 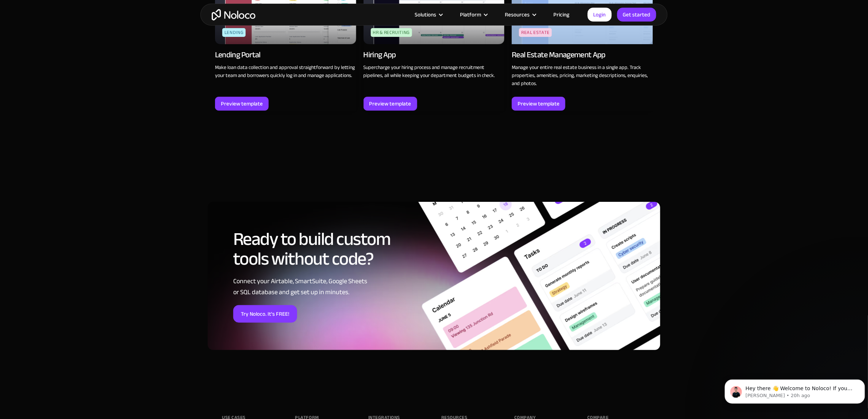 What do you see at coordinates (434, 72) in the screenshot?
I see `p: Supercharge your hiring process and manage recruitment pipelines, all while keeping your departme...` at bounding box center [434, 72].